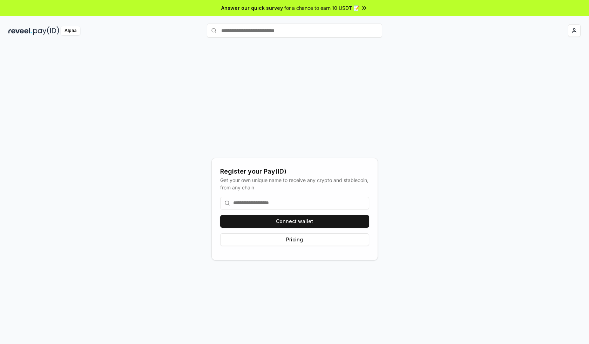  I want to click on img: reveel_dark, so click(20, 31).